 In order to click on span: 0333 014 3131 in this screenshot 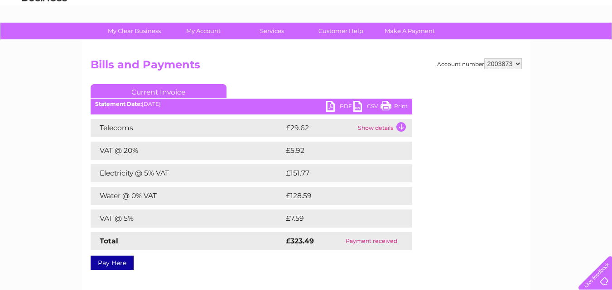, I will do `click(472, 10)`.